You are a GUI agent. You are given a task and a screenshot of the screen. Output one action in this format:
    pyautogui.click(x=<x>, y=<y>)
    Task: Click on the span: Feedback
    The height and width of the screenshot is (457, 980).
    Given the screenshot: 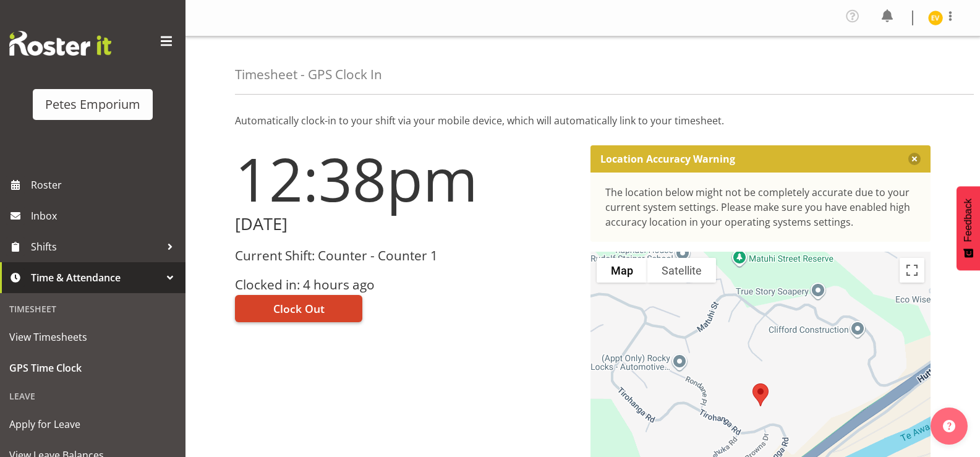 What is the action you would take?
    pyautogui.click(x=968, y=220)
    